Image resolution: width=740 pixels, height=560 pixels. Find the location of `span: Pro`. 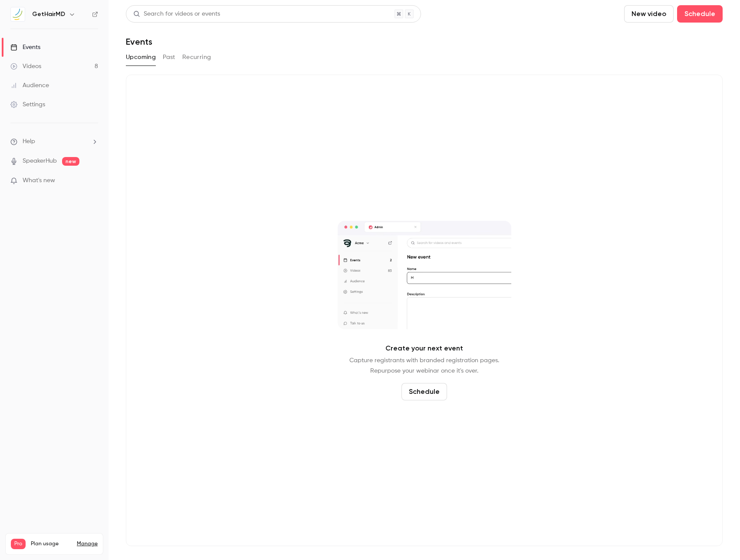

span: Pro is located at coordinates (18, 544).